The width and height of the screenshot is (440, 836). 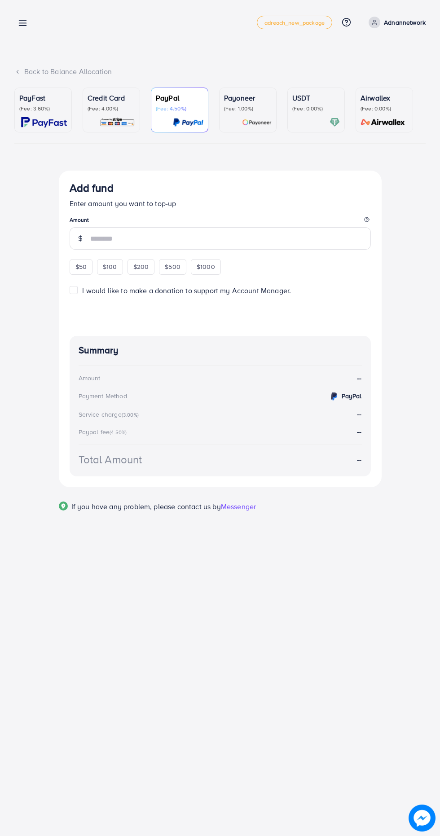 I want to click on span: $1000, so click(x=206, y=267).